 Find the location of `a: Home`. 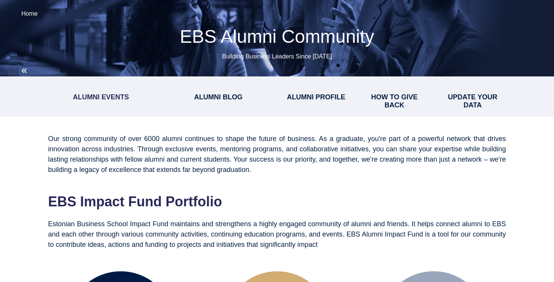

a: Home is located at coordinates (29, 13).